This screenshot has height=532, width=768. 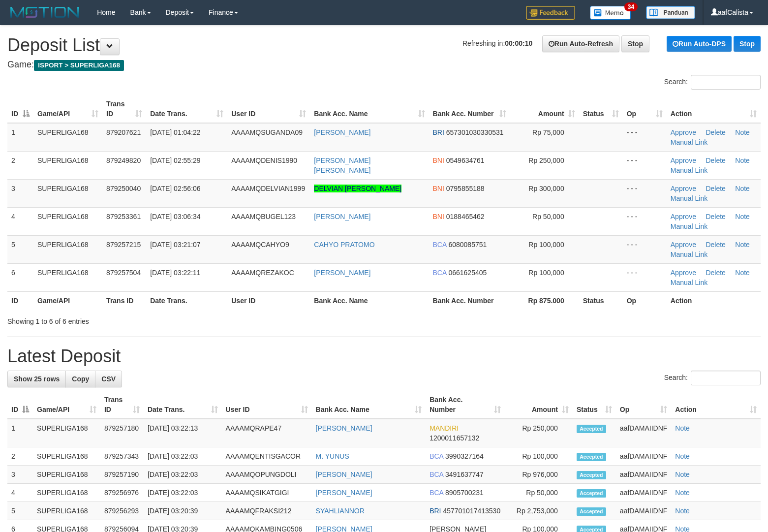 I want to click on span: 879257215, so click(x=123, y=244).